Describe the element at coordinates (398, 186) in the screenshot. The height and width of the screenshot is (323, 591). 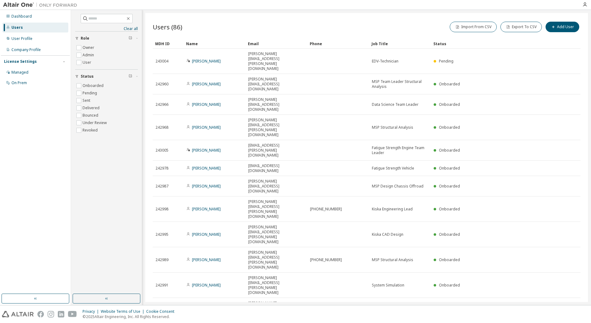
I see `span: MSP Design Chassis Offroad` at that location.